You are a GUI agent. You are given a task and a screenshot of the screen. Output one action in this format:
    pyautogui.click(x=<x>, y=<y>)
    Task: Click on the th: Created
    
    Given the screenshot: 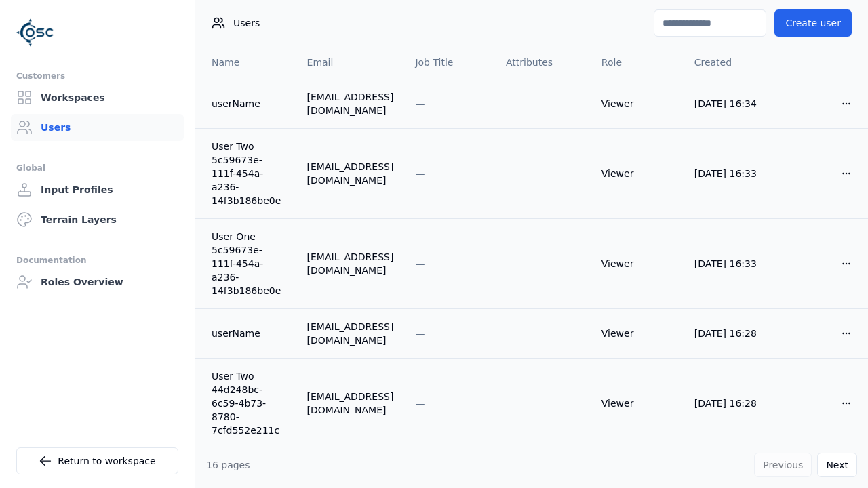 What is the action you would take?
    pyautogui.click(x=730, y=62)
    